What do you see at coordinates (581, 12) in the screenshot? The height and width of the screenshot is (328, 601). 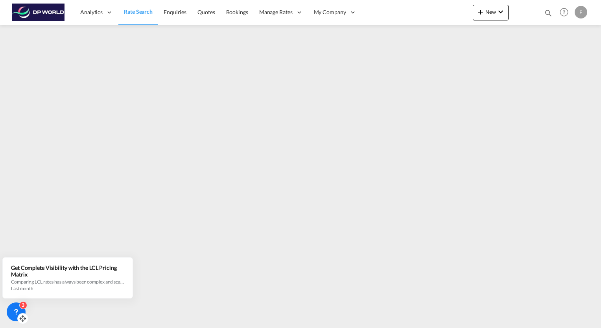 I see `div: E` at bounding box center [581, 12].